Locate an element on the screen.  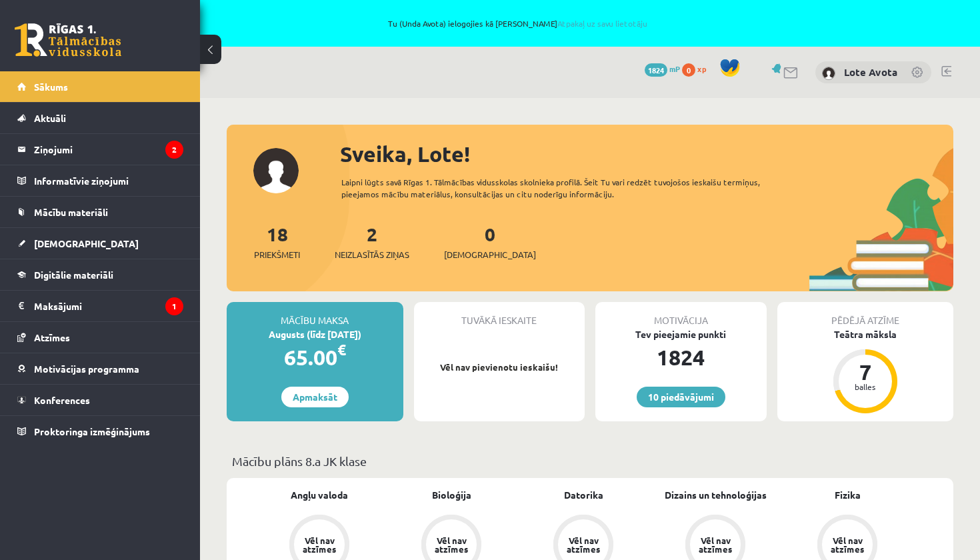
div: Teātra māksla is located at coordinates (865, 334).